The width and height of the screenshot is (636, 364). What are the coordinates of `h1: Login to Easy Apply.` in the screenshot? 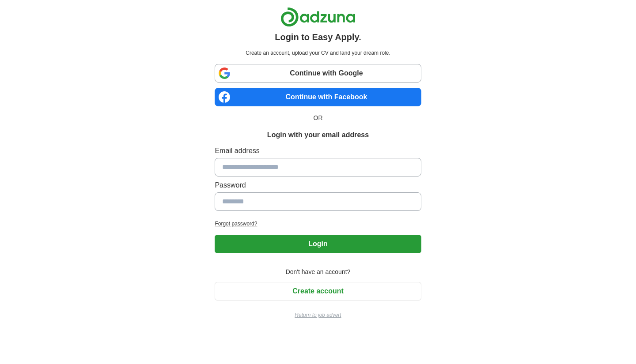 It's located at (318, 37).